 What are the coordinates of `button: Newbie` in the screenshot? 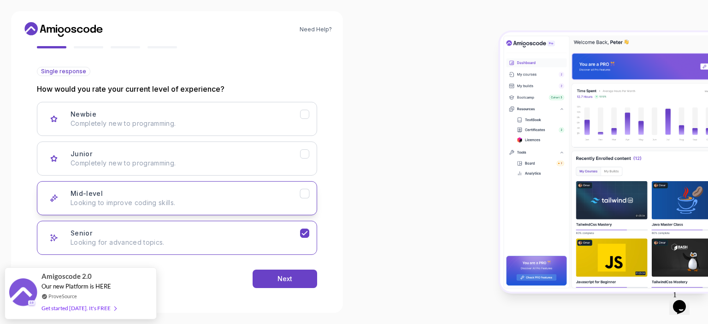 It's located at (177, 119).